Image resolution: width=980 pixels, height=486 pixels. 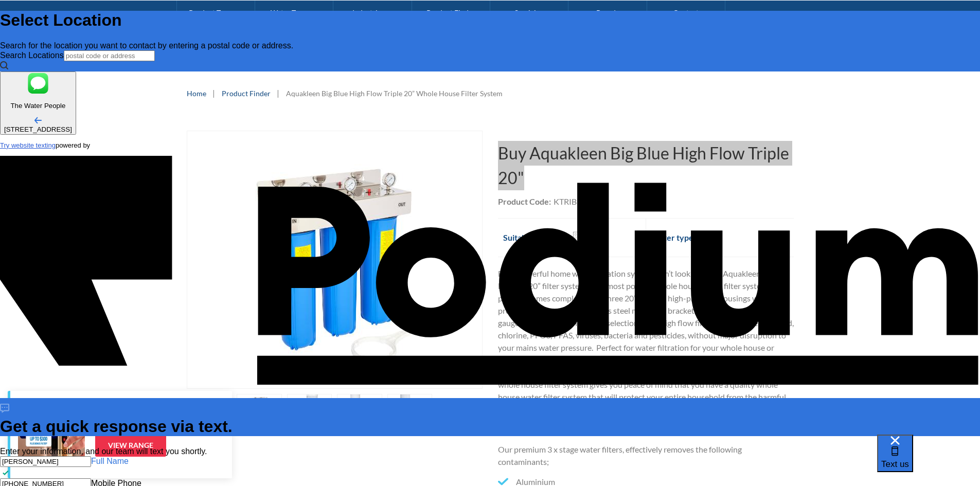 What do you see at coordinates (109, 461) in the screenshot?
I see `label: Full Name` at bounding box center [109, 461].